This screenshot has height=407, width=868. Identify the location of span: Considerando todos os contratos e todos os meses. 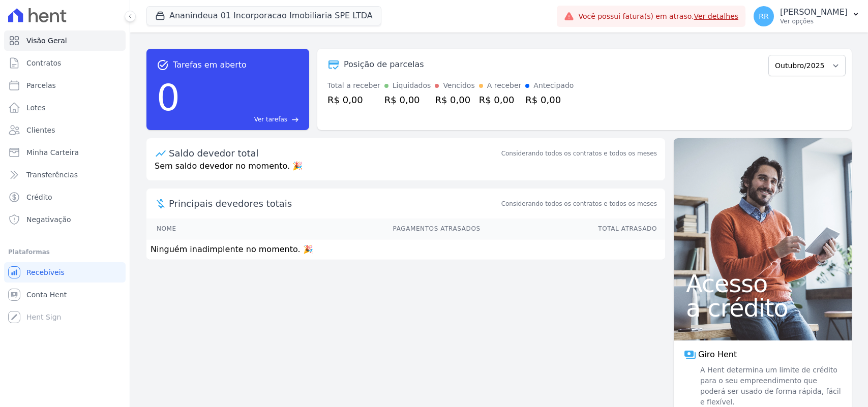
(579, 204).